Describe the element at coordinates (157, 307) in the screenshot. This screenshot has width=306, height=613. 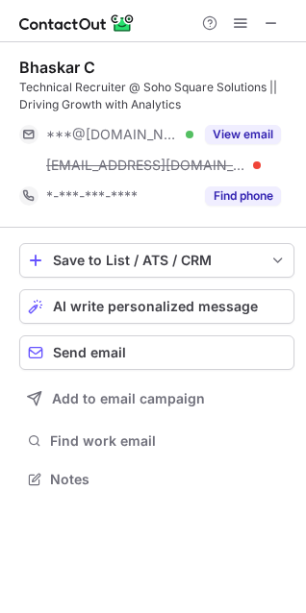
I see `button: AI write personalized message` at that location.